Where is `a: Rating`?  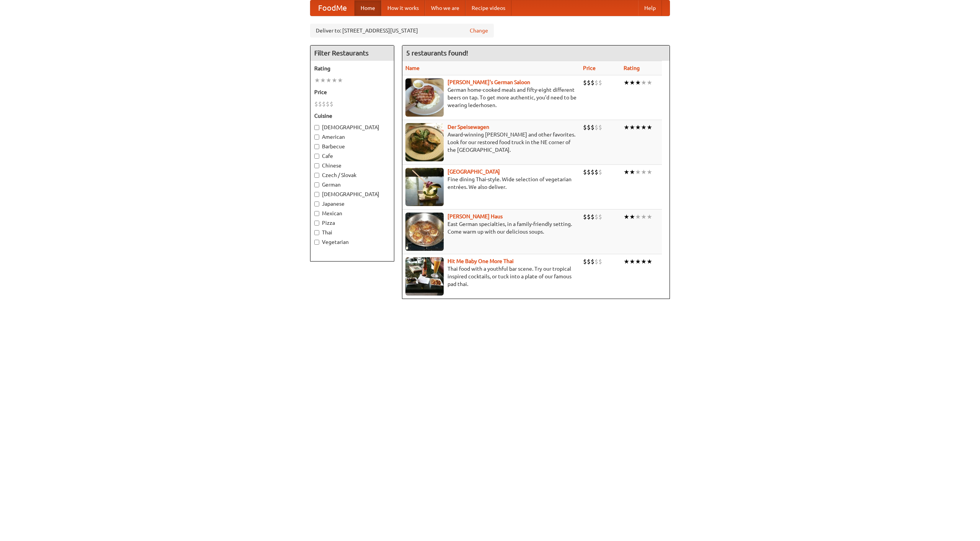
a: Rating is located at coordinates (632, 68).